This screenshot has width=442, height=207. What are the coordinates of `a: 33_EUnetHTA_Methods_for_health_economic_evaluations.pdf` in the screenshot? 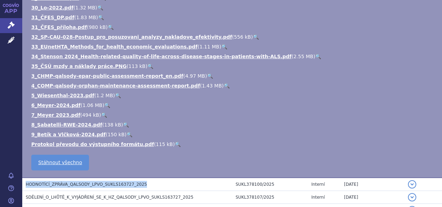 It's located at (114, 47).